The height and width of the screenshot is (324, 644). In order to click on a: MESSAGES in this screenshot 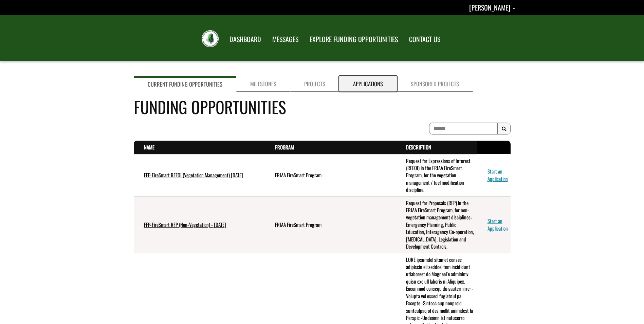, I will do `click(285, 39)`.